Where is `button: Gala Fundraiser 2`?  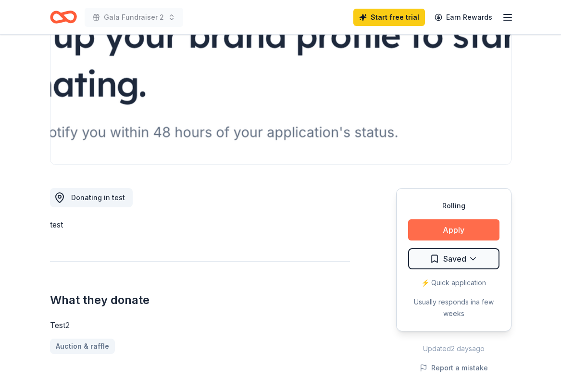 button: Gala Fundraiser 2 is located at coordinates (134, 17).